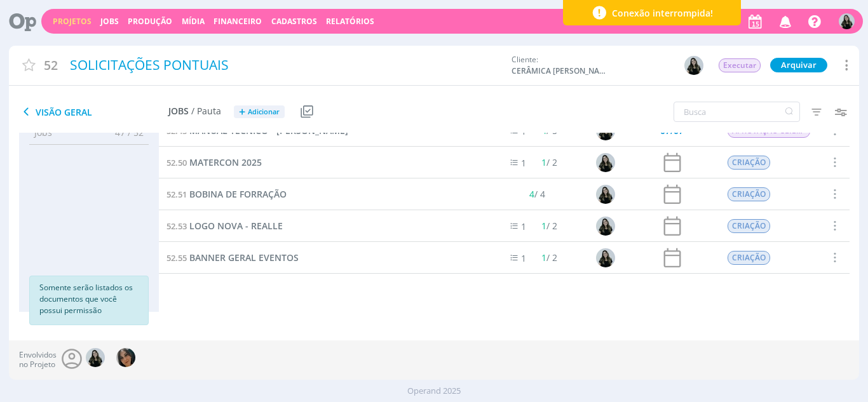 This screenshot has height=402, width=868. What do you see at coordinates (350, 22) in the screenshot?
I see `button: Relatórios` at bounding box center [350, 22].